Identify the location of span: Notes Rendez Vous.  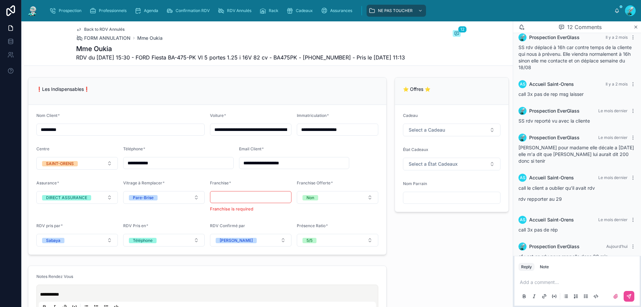
(55, 276).